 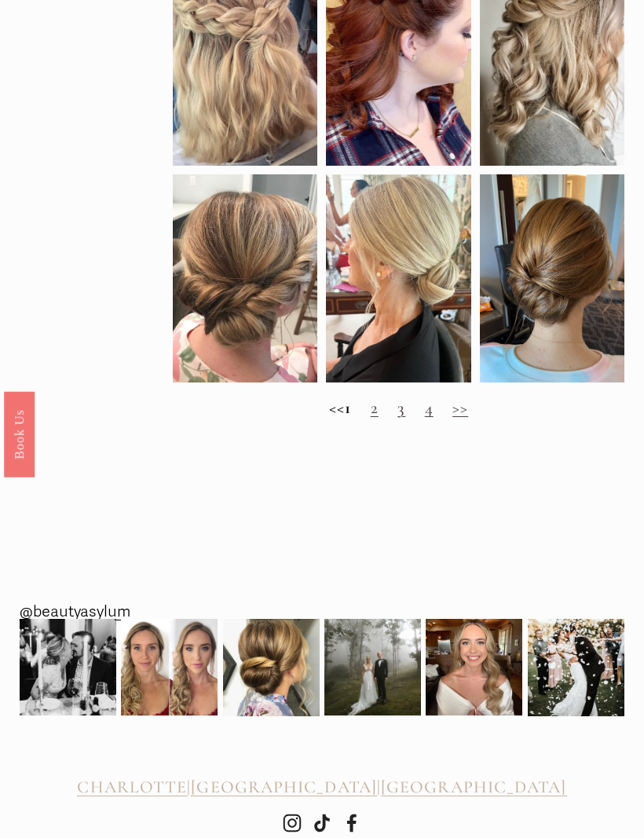 I want to click on strong: 1, so click(x=348, y=408).